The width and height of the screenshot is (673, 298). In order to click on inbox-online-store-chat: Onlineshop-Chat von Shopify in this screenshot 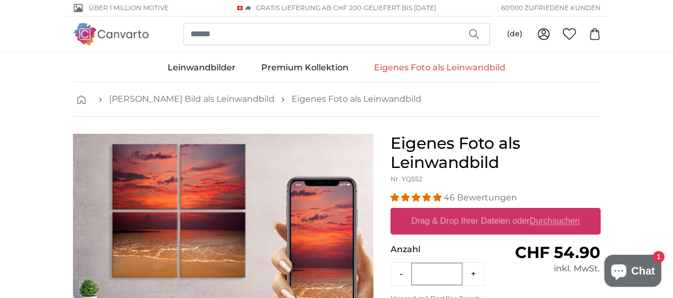, I will do `click(633, 271)`.